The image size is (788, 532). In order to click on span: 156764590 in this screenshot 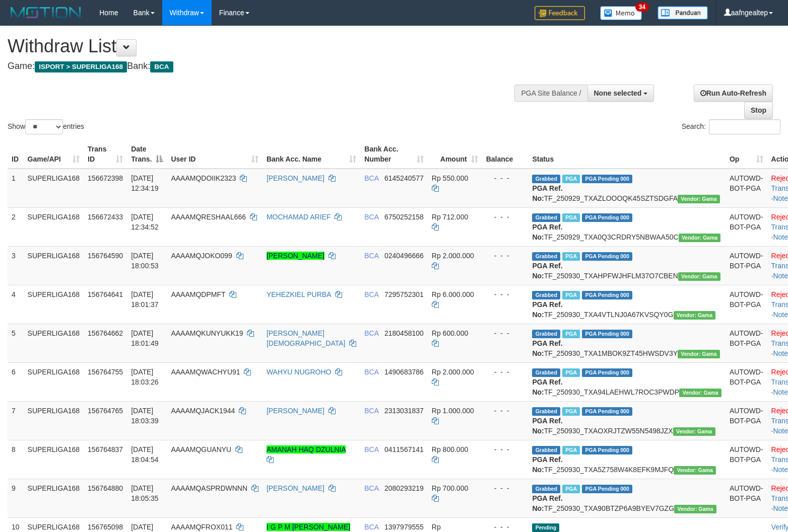, I will do `click(105, 255)`.